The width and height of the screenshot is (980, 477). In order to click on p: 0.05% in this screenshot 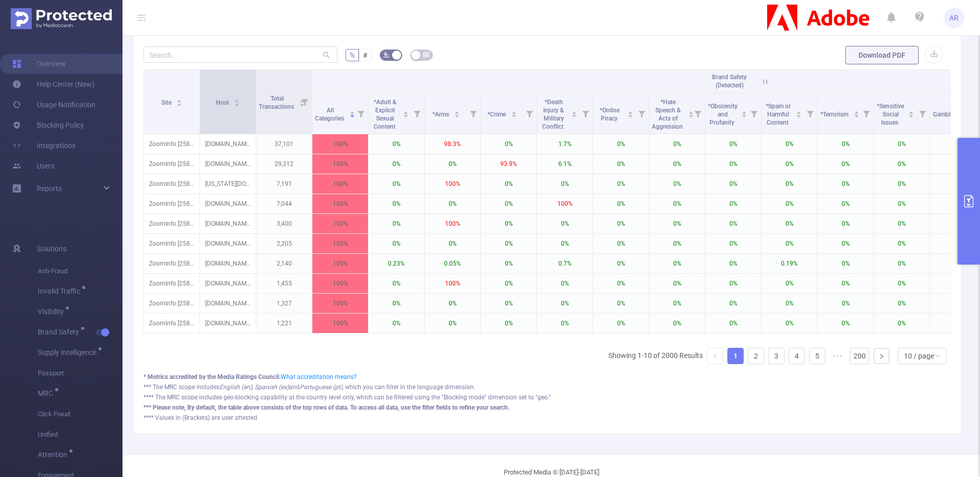, I will do `click(452, 264)`.